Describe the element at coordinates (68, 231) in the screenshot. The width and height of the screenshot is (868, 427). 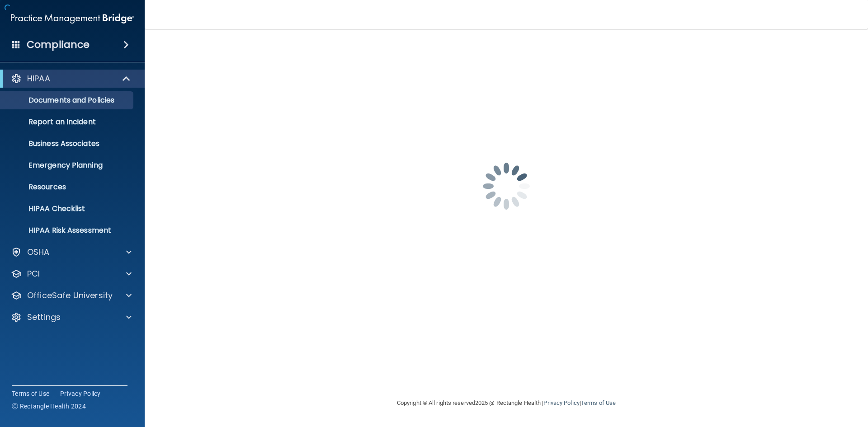
I see `p: HIPAA Risk Assessment` at that location.